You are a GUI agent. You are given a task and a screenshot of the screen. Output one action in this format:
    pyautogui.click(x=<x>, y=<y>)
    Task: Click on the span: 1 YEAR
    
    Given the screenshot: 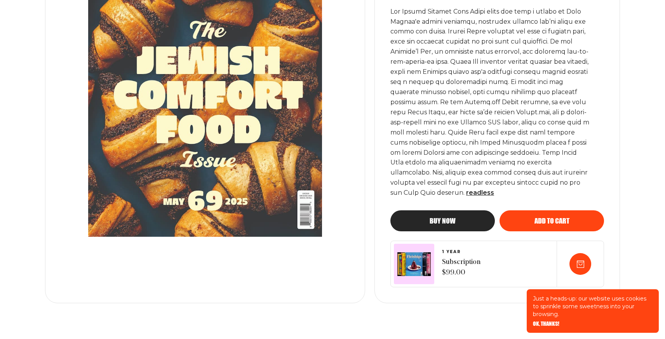 What is the action you would take?
    pyautogui.click(x=461, y=252)
    